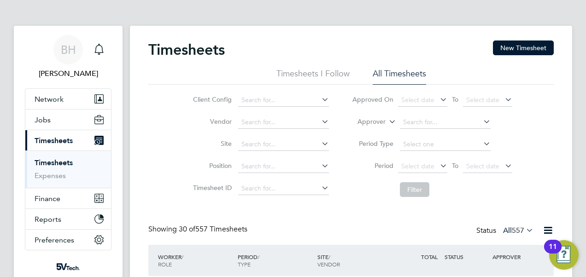 The width and height of the screenshot is (586, 277). Describe the element at coordinates (213, 229) in the screenshot. I see `span: 557 Timesheets` at that location.